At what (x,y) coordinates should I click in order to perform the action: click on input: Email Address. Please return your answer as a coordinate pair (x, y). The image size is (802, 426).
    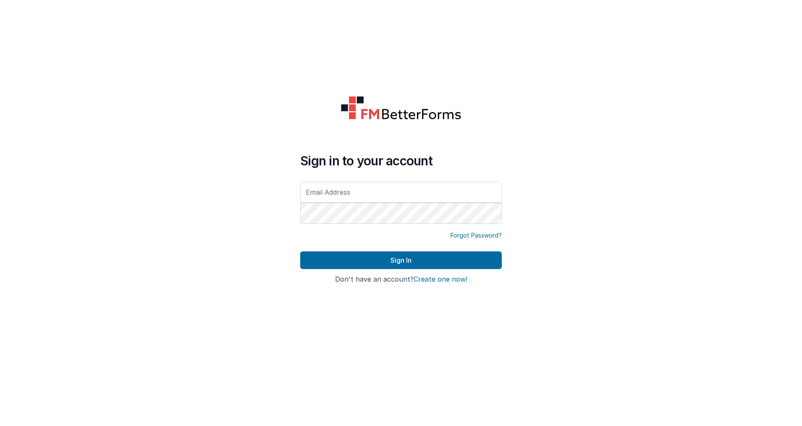
    Looking at the image, I should click on (401, 192).